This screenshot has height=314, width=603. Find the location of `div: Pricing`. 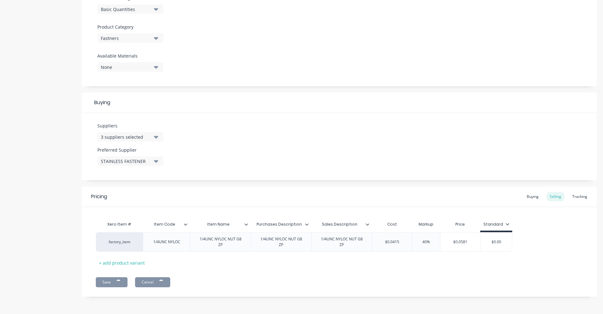

div: Pricing is located at coordinates (99, 196).